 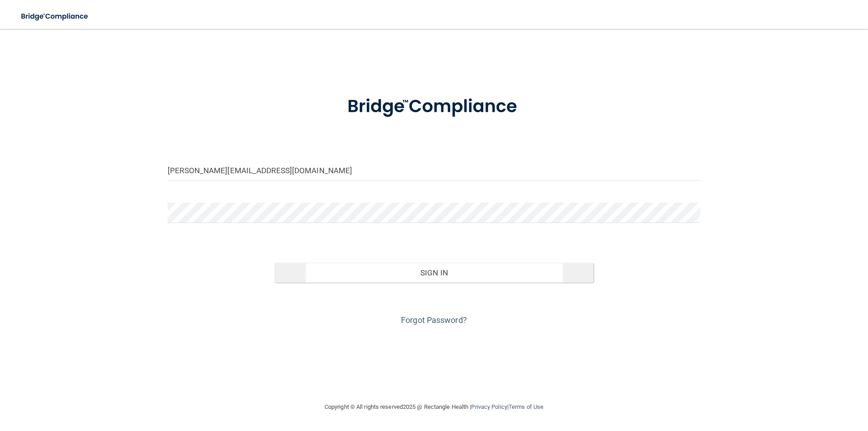 I want to click on a: Terms of Use, so click(x=526, y=406).